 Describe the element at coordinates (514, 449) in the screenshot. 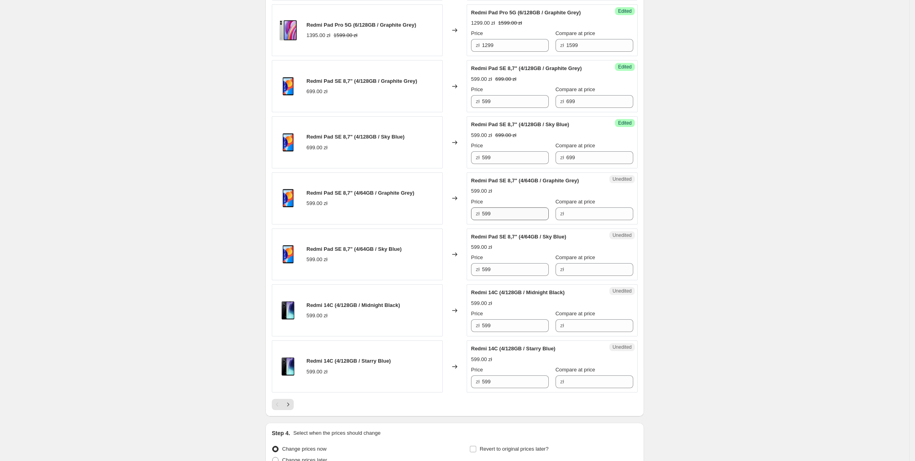

I see `span: Revert to original prices later?` at that location.